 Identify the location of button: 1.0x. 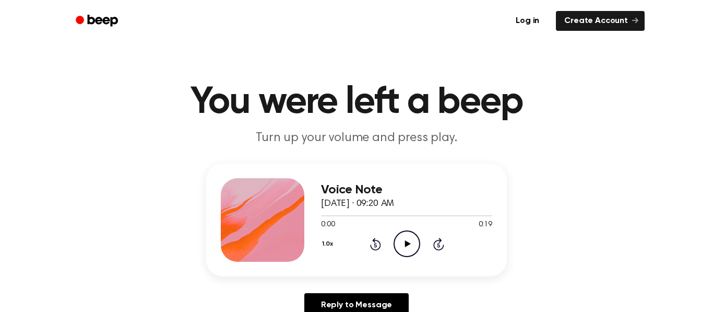
(329, 244).